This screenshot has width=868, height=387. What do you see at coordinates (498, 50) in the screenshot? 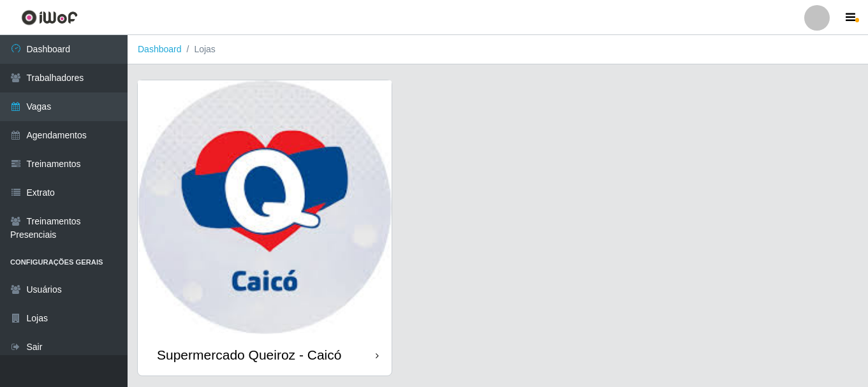
I see `nav: breadcrumb` at bounding box center [498, 50].